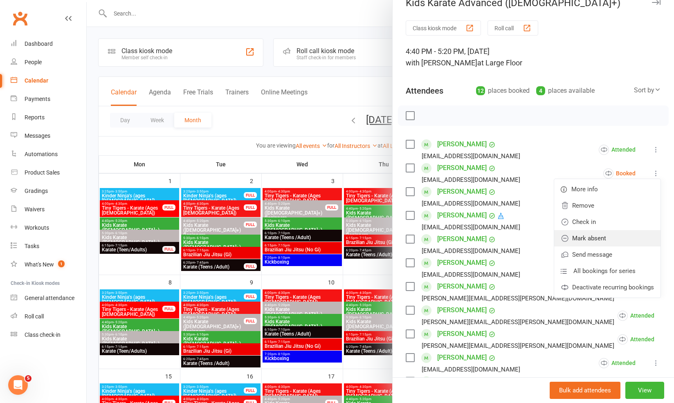  Describe the element at coordinates (607, 206) in the screenshot. I see `a: Remove` at that location.